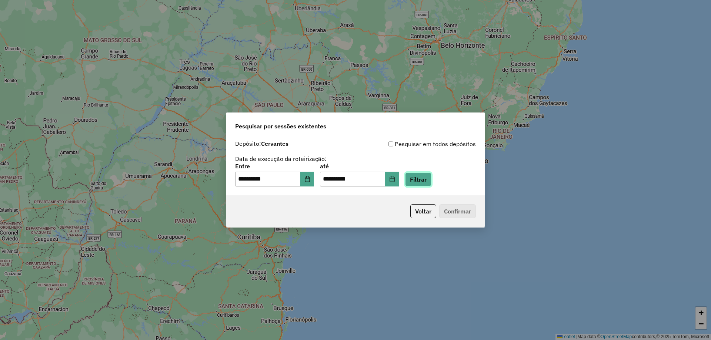 Image resolution: width=711 pixels, height=340 pixels. I want to click on label: Depósito:, so click(262, 144).